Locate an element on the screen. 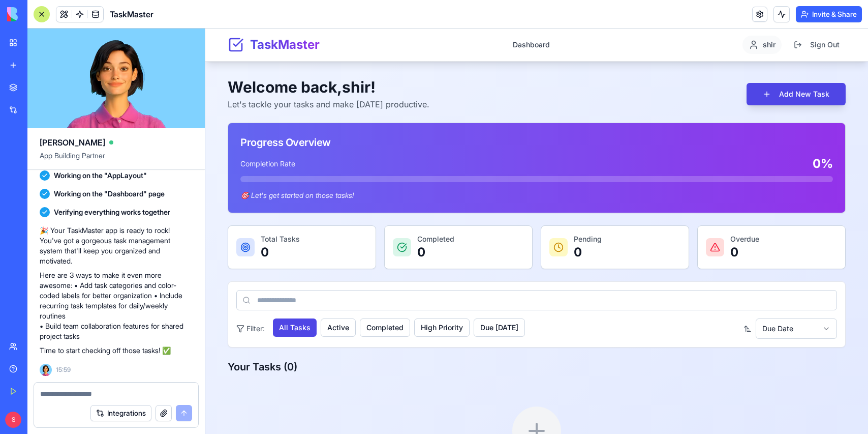 The height and width of the screenshot is (434, 868). h1: TaskMaster is located at coordinates (79, 17).